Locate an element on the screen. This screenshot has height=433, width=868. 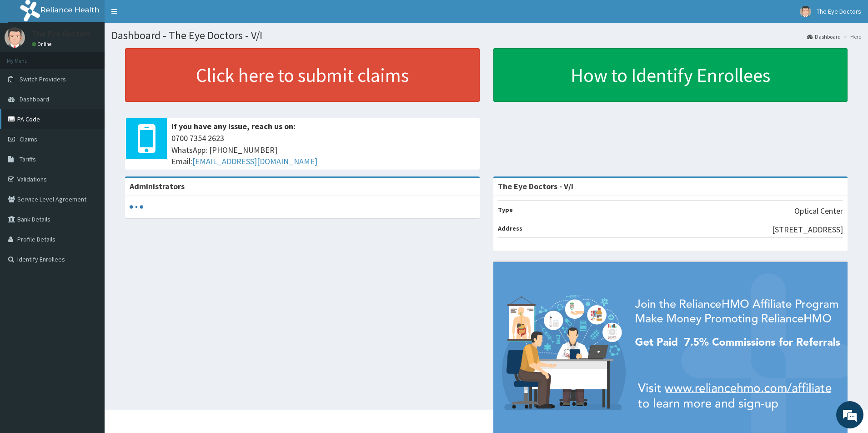
span: The Eye Doctors is located at coordinates (839, 11).